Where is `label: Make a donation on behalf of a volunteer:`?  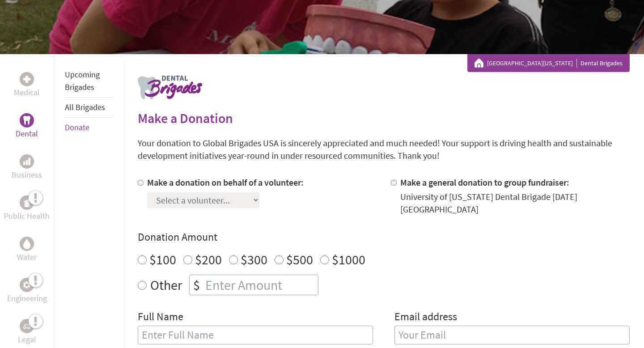 label: Make a donation on behalf of a volunteer: is located at coordinates (225, 182).